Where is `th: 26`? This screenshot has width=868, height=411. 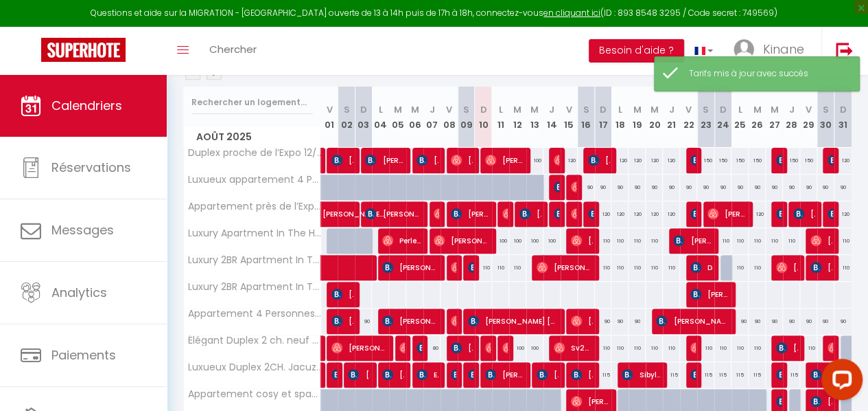
th: 26 is located at coordinates (757, 117).